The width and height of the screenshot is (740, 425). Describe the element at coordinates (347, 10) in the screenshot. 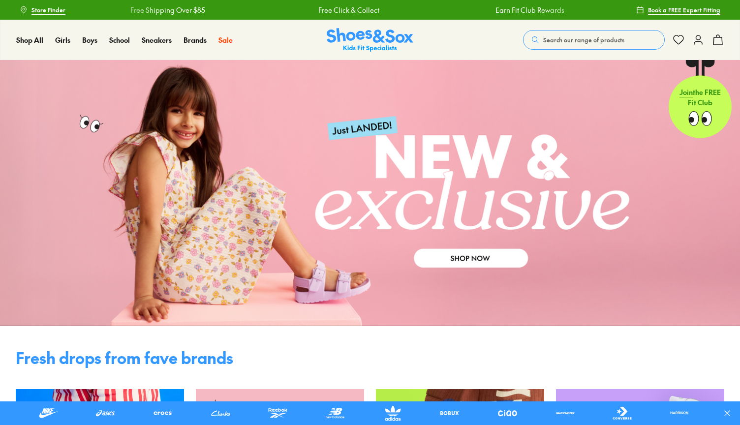

I see `a: Free Click & Collect` at that location.